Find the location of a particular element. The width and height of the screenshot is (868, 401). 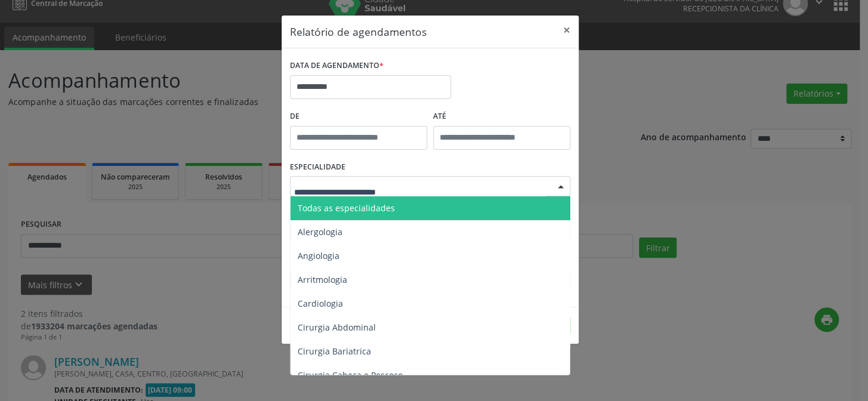

button: Close is located at coordinates (567, 30).